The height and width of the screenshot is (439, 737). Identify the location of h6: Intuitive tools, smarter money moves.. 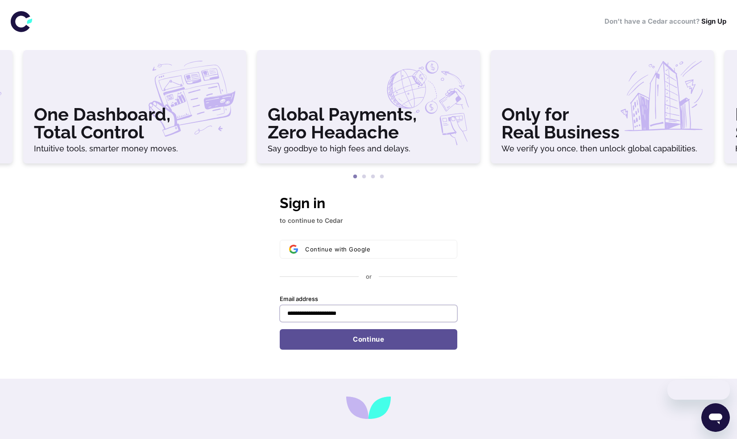
(135, 149).